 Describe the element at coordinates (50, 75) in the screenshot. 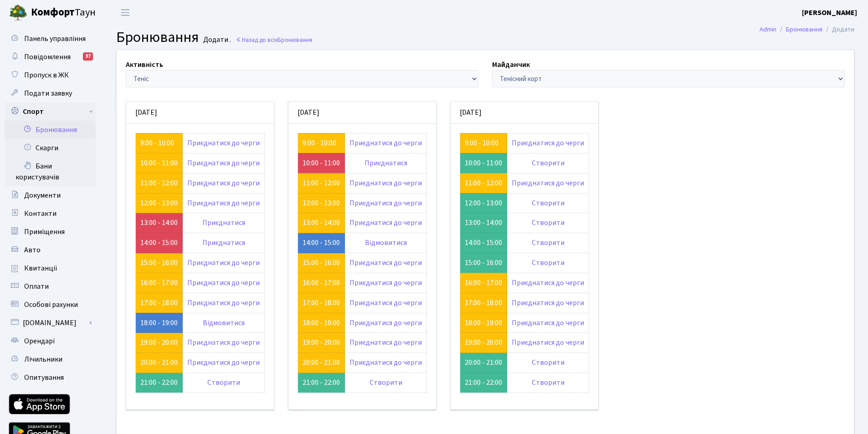

I see `a: Пропуск в ЖК` at that location.